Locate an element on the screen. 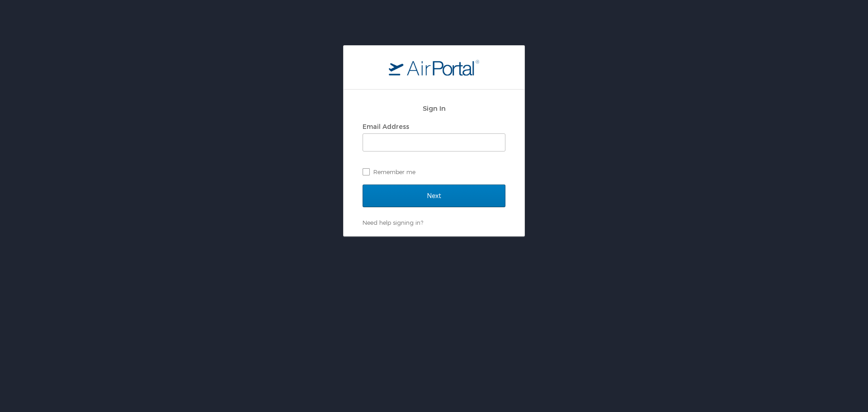 The width and height of the screenshot is (868, 412). h2: Sign In is located at coordinates (434, 108).